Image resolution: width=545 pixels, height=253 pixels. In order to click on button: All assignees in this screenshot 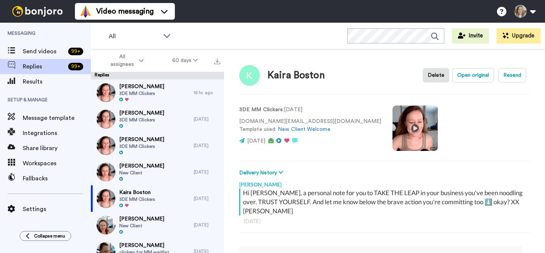, I will do `click(125, 61)`.